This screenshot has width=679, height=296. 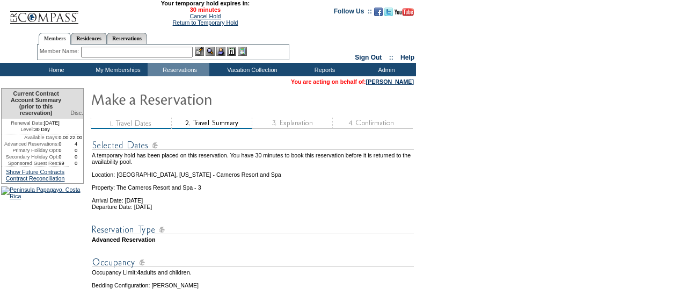 What do you see at coordinates (35, 172) in the screenshot?
I see `a: Show Future Contracts` at bounding box center [35, 172].